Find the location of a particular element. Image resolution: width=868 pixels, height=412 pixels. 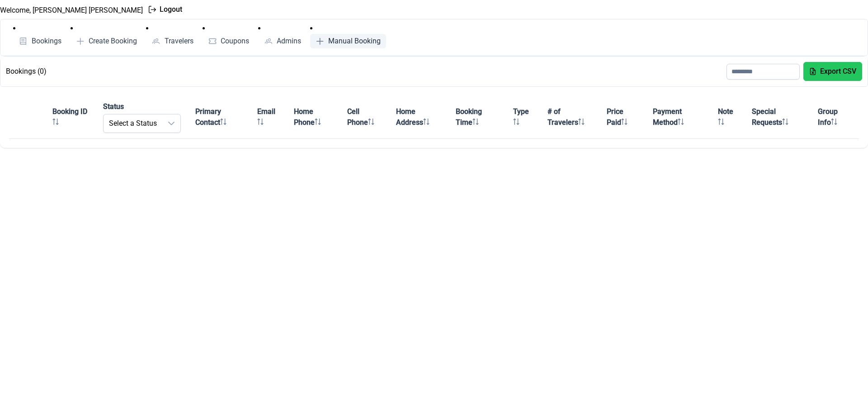

h2: Bookings (0) is located at coordinates (26, 71).